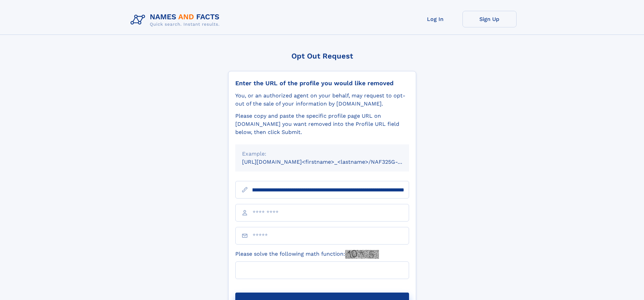 The image size is (644, 300). What do you see at coordinates (435, 19) in the screenshot?
I see `a: Log In` at bounding box center [435, 19].